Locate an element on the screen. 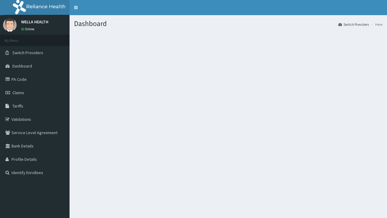 This screenshot has height=218, width=387. span: Claims is located at coordinates (18, 93).